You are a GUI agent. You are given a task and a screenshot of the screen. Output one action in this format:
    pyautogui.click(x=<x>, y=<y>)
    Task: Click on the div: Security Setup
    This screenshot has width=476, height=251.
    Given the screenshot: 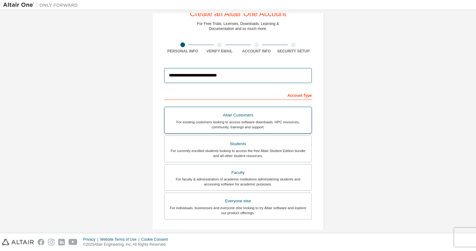 What is the action you would take?
    pyautogui.click(x=294, y=51)
    